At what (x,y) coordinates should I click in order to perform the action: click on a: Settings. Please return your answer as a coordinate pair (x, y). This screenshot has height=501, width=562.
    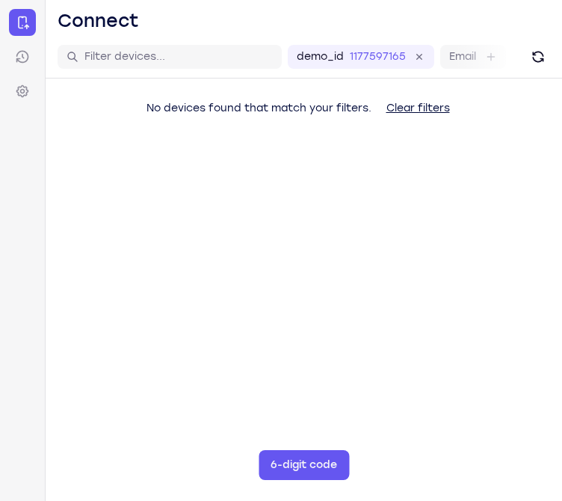
    Looking at the image, I should click on (22, 91).